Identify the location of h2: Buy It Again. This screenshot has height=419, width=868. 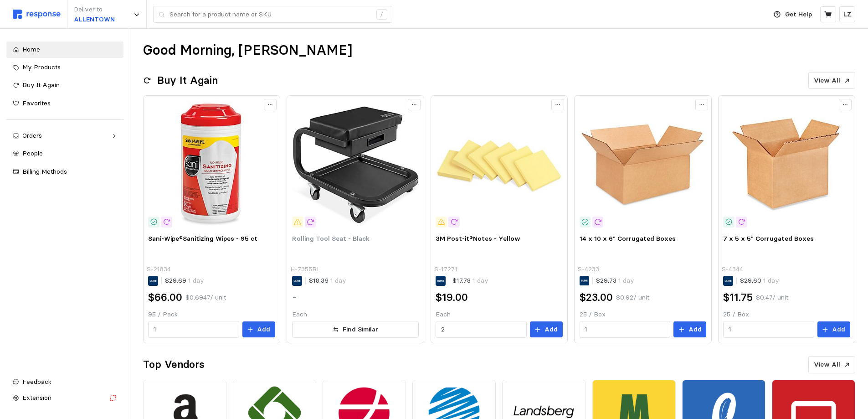
(188, 80).